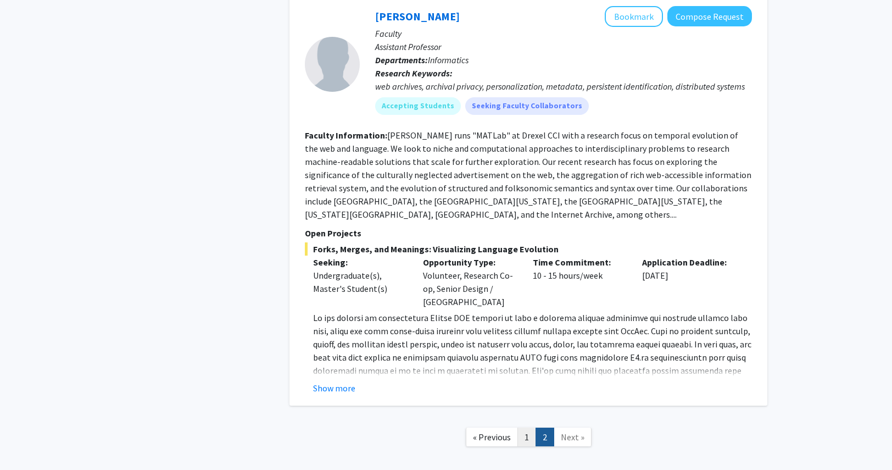 This screenshot has width=892, height=470. I want to click on p: Application Deadline:, so click(689, 262).